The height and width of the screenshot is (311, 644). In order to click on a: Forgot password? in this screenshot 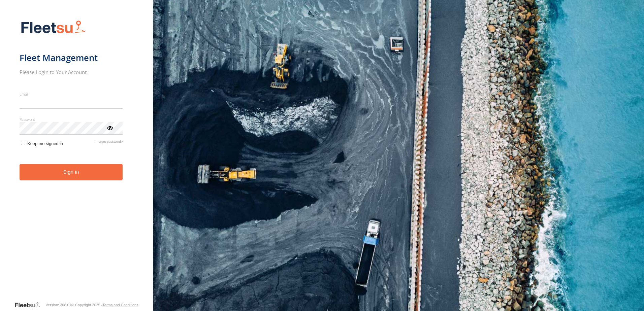, I will do `click(109, 143)`.